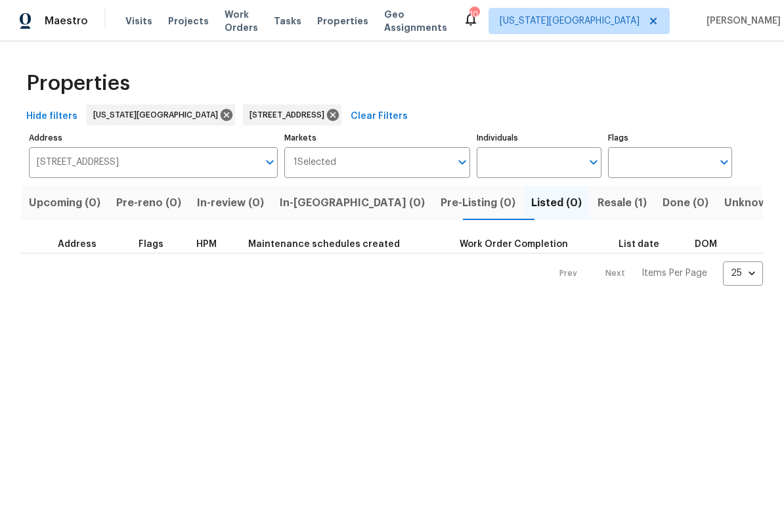 The height and width of the screenshot is (532, 784). What do you see at coordinates (622, 203) in the screenshot?
I see `span: Resale (1)` at bounding box center [622, 203].